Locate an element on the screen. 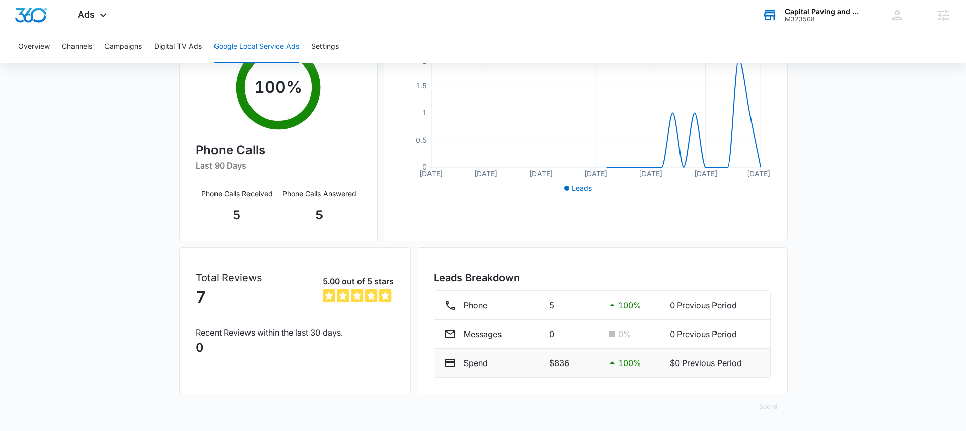 Image resolution: width=966 pixels, height=431 pixels. img: website_grey.svg is located at coordinates (20, 30).